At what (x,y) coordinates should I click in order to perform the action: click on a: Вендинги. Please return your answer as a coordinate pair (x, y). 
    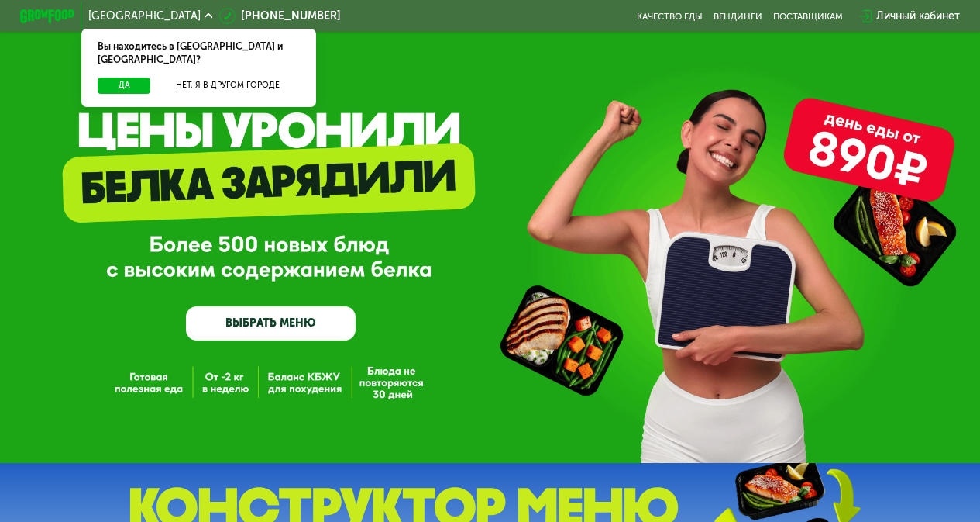
    Looking at the image, I should click on (737, 16).